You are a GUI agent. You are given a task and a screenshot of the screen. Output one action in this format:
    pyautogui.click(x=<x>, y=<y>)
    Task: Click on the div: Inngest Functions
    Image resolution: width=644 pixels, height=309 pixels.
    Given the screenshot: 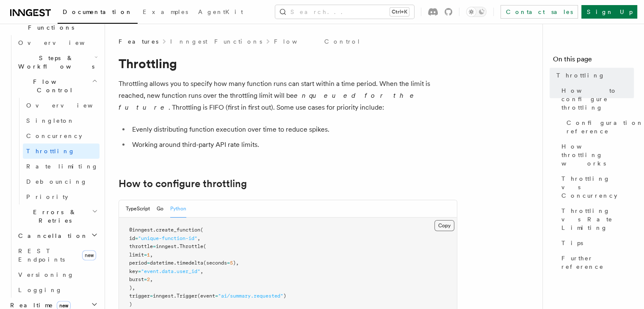 What is the action you would take?
    pyautogui.click(x=53, y=166)
    